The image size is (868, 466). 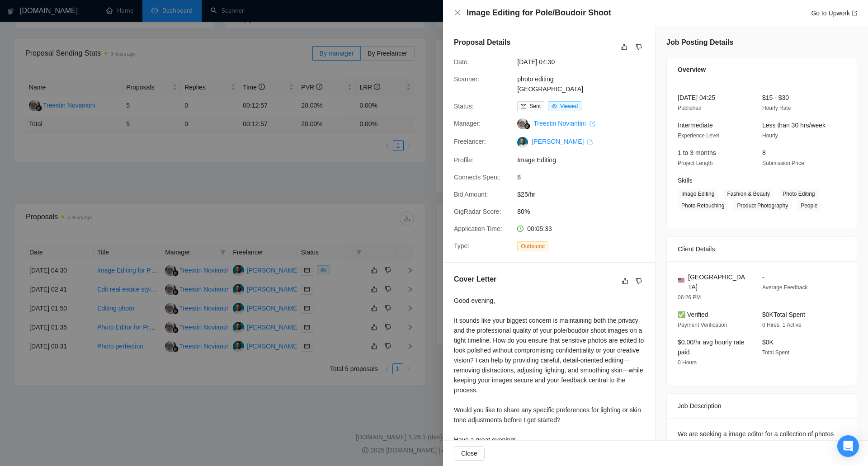 What do you see at coordinates (554, 106) in the screenshot?
I see `span: eye` at bounding box center [554, 106].